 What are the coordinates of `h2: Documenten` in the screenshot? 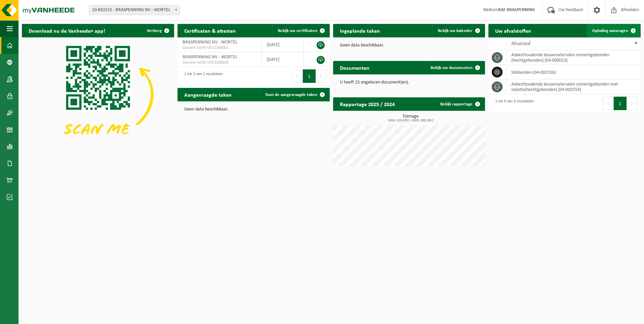 It's located at (355, 67).